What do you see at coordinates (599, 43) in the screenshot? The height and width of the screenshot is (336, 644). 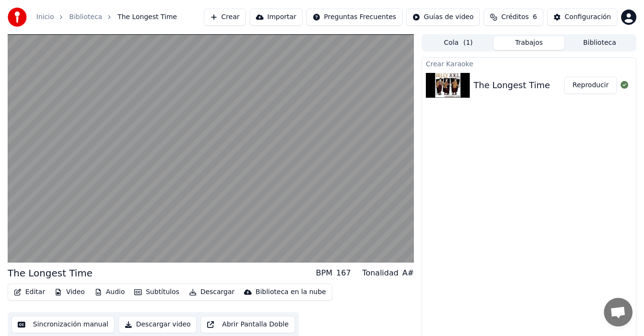 I see `button: Biblioteca` at bounding box center [599, 43].